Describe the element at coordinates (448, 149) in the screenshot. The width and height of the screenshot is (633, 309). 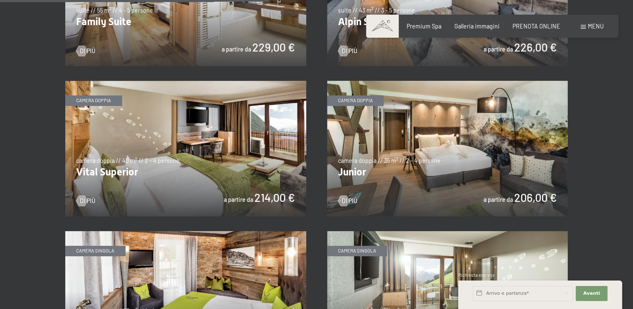
I see `img: Junior` at that location.